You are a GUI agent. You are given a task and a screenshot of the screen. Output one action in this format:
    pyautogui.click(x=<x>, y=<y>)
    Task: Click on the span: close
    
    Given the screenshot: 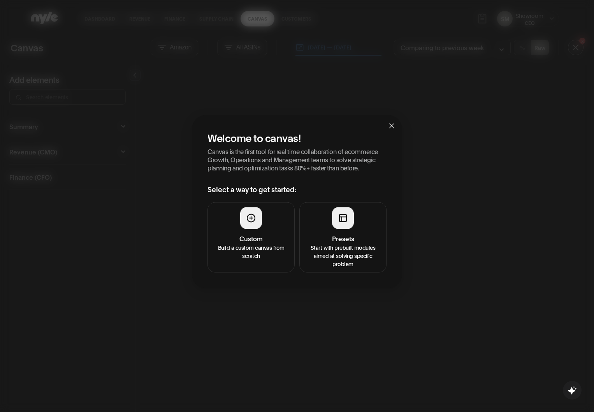 What is the action you would take?
    pyautogui.click(x=392, y=126)
    